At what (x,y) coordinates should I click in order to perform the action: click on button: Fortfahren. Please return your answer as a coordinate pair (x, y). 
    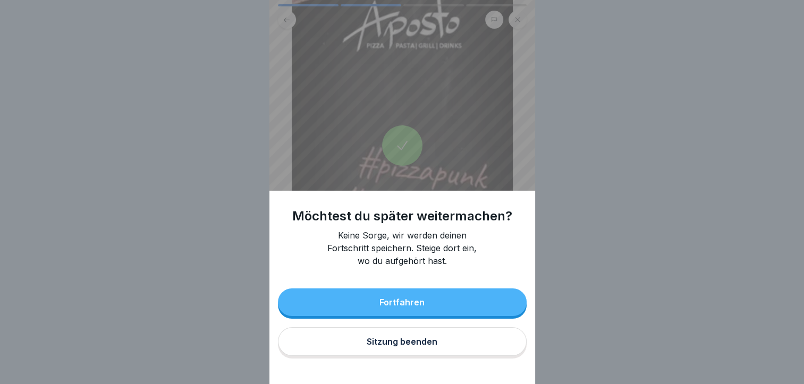
    Looking at the image, I should click on (402, 302).